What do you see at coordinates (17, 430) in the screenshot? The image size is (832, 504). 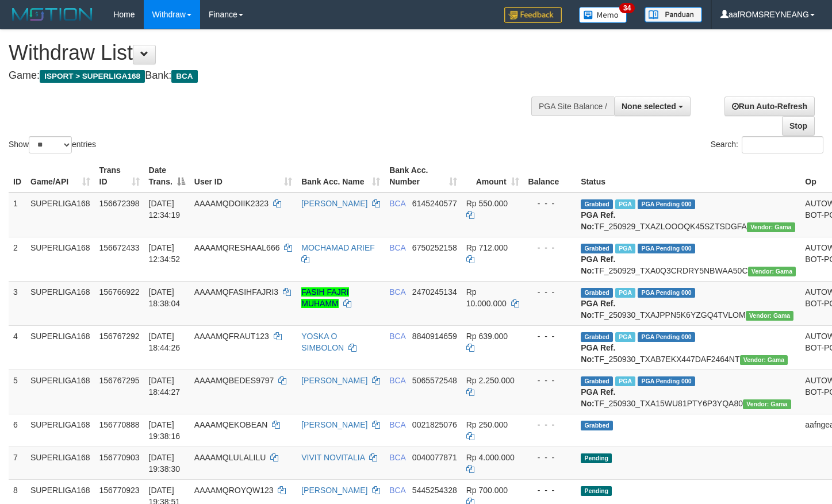 I see `td: 6` at bounding box center [17, 430].